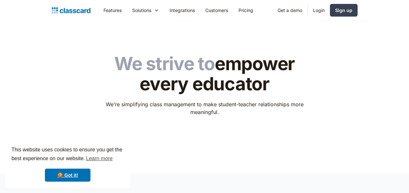  Describe the element at coordinates (164, 64) in the screenshot. I see `span: We strive to` at that location.